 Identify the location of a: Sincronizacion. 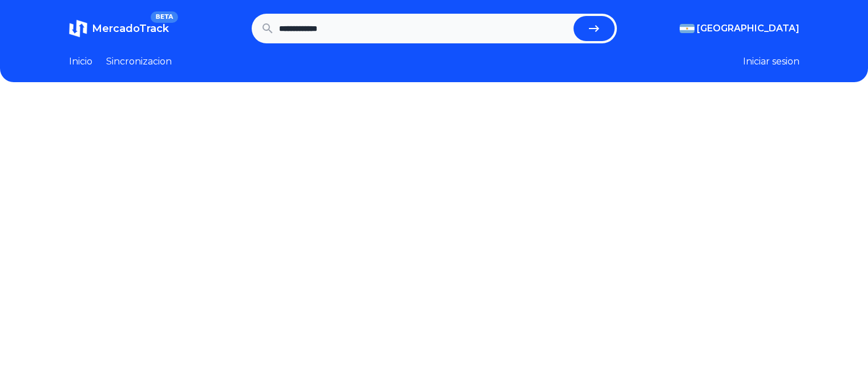
(138, 62).